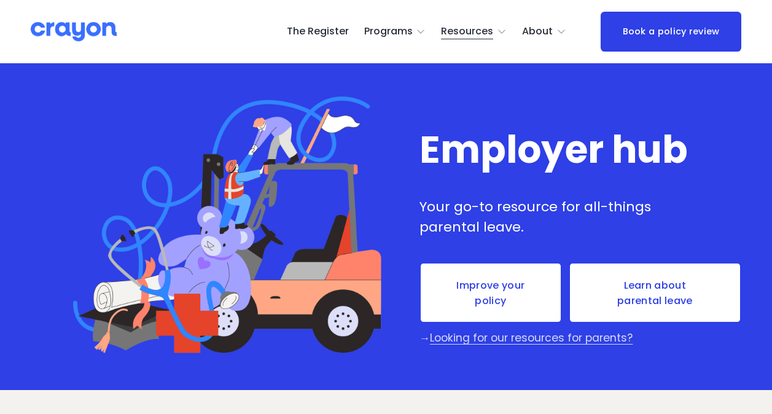 Image resolution: width=772 pixels, height=414 pixels. Describe the element at coordinates (388, 31) in the screenshot. I see `span: Programs` at that location.